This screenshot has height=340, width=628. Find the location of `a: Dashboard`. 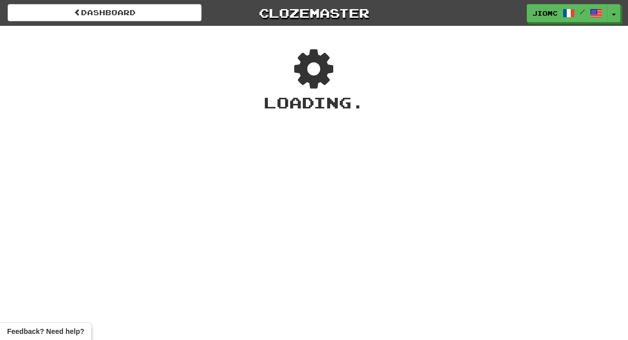

a: Dashboard is located at coordinates (104, 13).